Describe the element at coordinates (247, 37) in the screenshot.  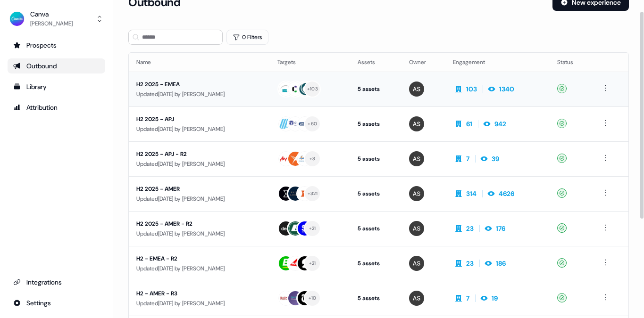
I see `button: 0 Filters` at that location.